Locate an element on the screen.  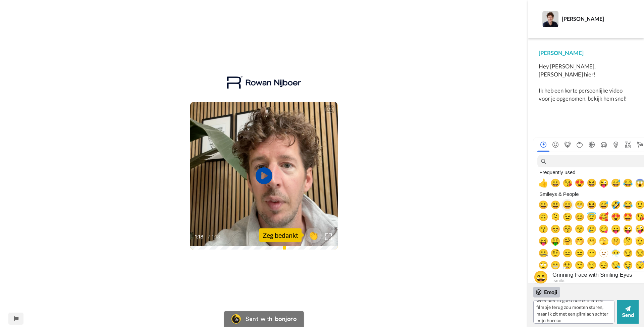
div: Emoji is located at coordinates (547, 292).